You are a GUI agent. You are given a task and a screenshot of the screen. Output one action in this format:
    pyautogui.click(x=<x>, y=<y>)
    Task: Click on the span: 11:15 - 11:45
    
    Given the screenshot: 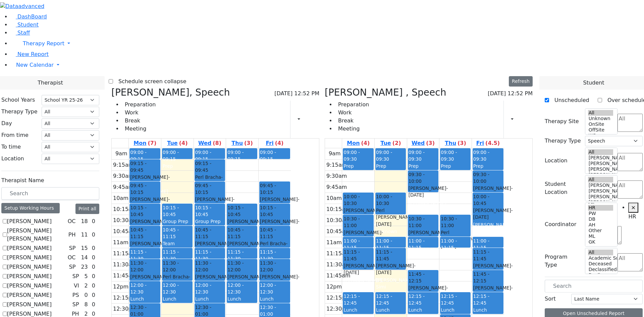 What is the action you would take?
    pyautogui.click(x=358, y=255)
    